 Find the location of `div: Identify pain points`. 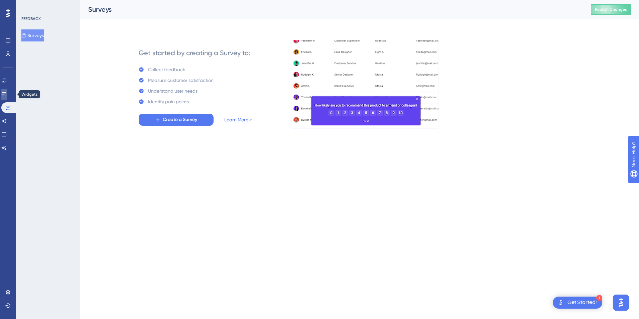

div: Identify pain points is located at coordinates (169, 102).